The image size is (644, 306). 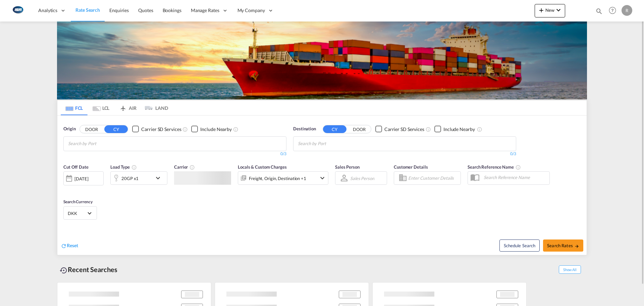 What do you see at coordinates (123, 106) in the screenshot?
I see `md-icon: icon-airplane` at bounding box center [123, 106].